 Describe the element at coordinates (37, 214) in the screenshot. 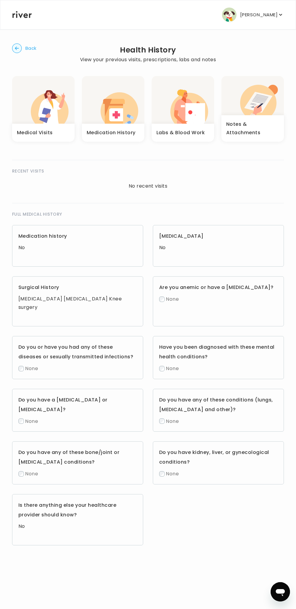

I see `span: FULL MEDICAL HISTORY` at that location.